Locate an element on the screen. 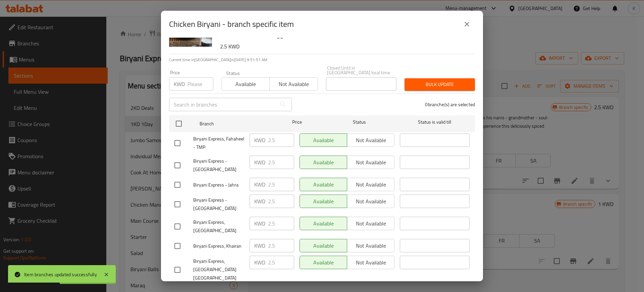 The image size is (644, 292). span: Bulk update is located at coordinates (439, 84).